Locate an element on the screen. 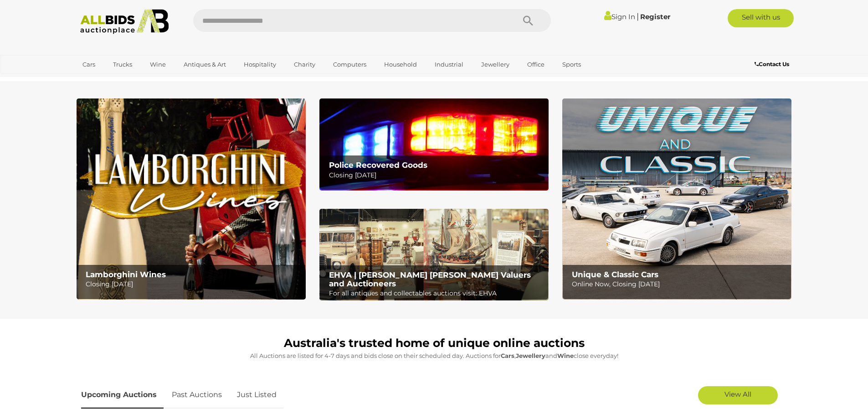 The image size is (868, 419). button: Search is located at coordinates (528, 20).